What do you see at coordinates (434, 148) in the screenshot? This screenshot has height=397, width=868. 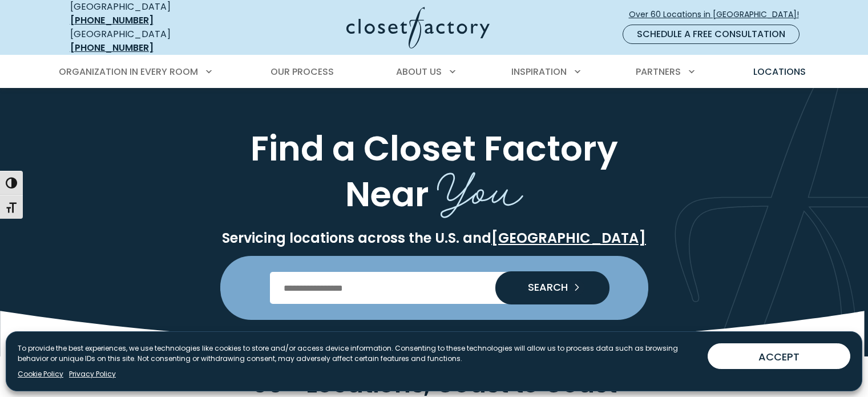 I see `span: Find a Closet Factory` at bounding box center [434, 148].